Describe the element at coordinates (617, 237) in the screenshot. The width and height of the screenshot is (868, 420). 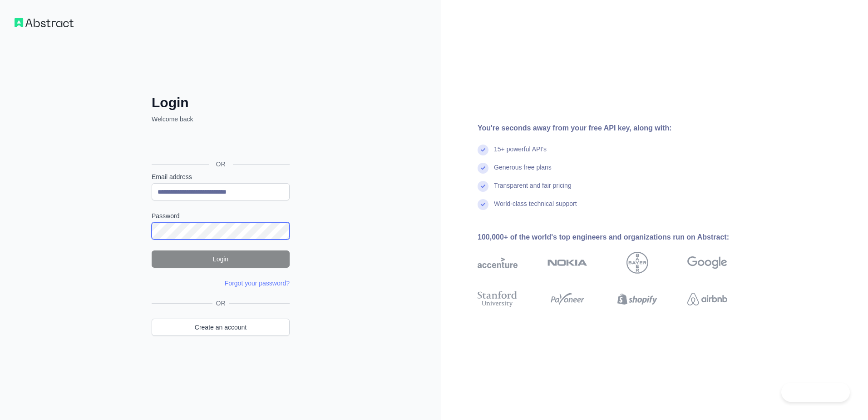
I see `div: 100,000+ of the world's top engineers and organizations run on Abstract:` at that location.